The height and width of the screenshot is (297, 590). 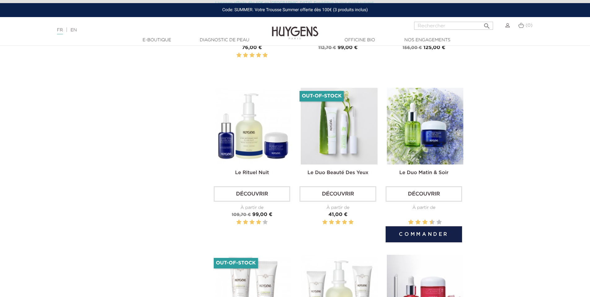 I want to click on span: (0), so click(x=529, y=25).